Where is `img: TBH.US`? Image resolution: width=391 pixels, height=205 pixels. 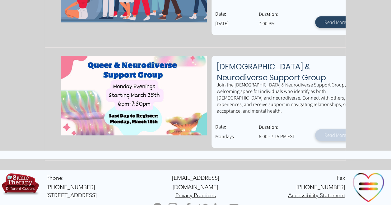
img: TBH.US is located at coordinates (20, 186).